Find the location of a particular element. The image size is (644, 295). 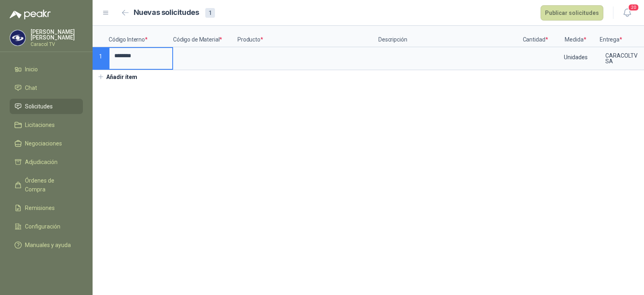

span: Remisiones is located at coordinates (40, 208).